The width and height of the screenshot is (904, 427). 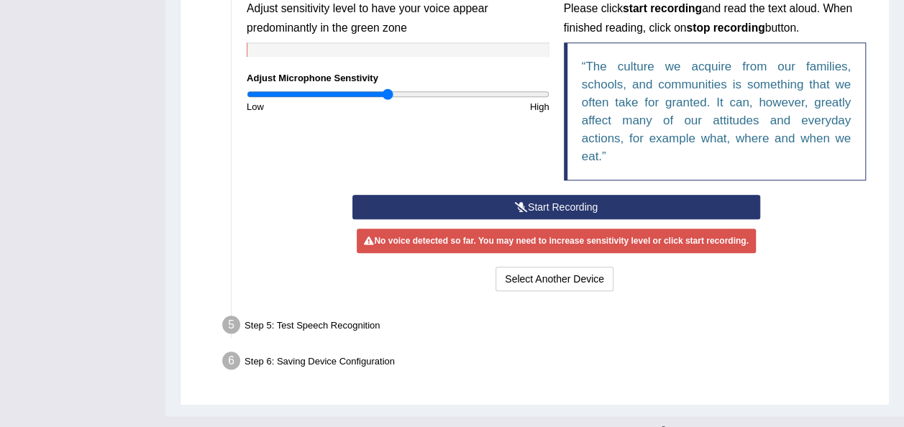 What do you see at coordinates (725, 27) in the screenshot?
I see `b: stop recording` at bounding box center [725, 27].